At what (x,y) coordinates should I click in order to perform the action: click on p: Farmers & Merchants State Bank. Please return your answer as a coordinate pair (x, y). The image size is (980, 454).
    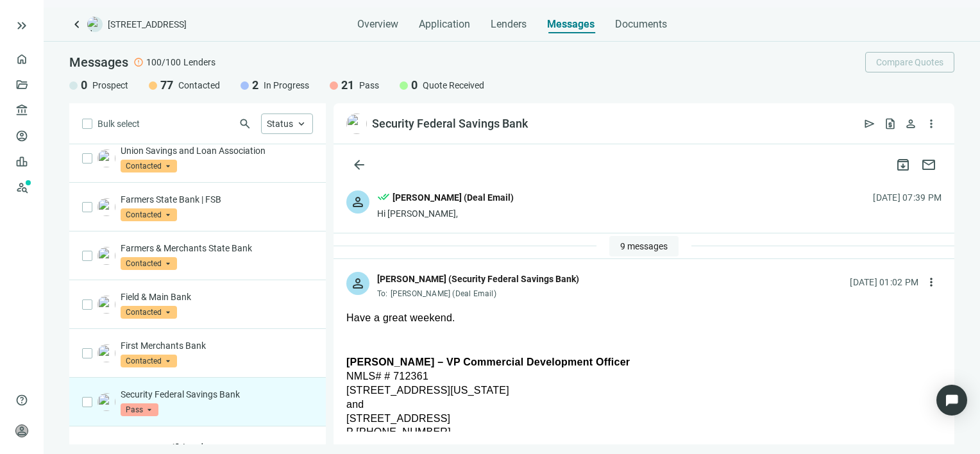
    Looking at the image, I should click on (217, 248).